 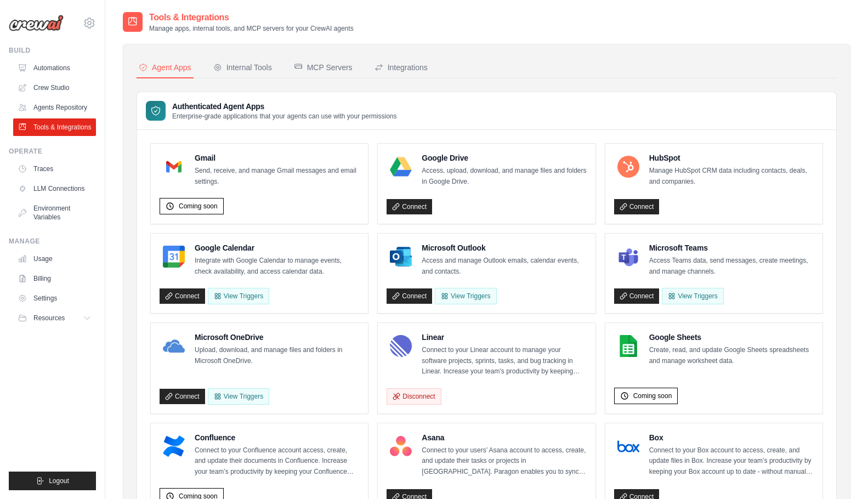 What do you see at coordinates (731, 266) in the screenshot?
I see `p: Access Teams data, send messages, create meetings, and manage channels.` at bounding box center [731, 266].